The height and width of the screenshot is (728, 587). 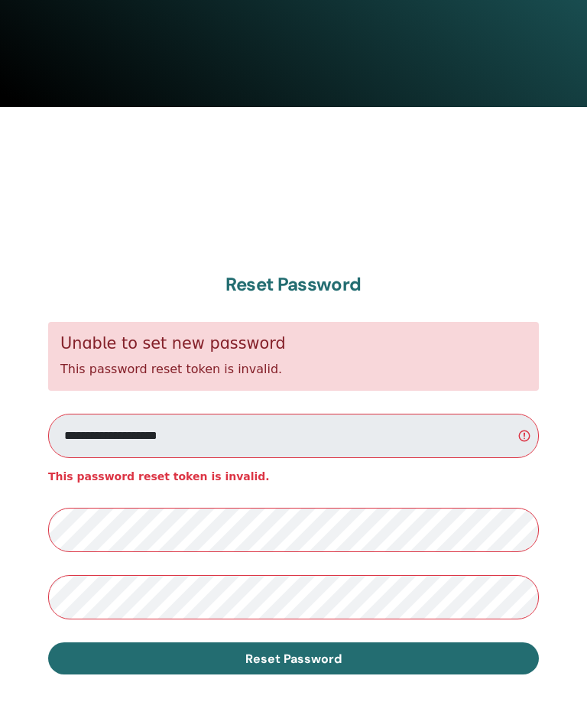 What do you see at coordinates (294, 356) in the screenshot?
I see `div: This password reset token is invalid.` at bounding box center [294, 356].